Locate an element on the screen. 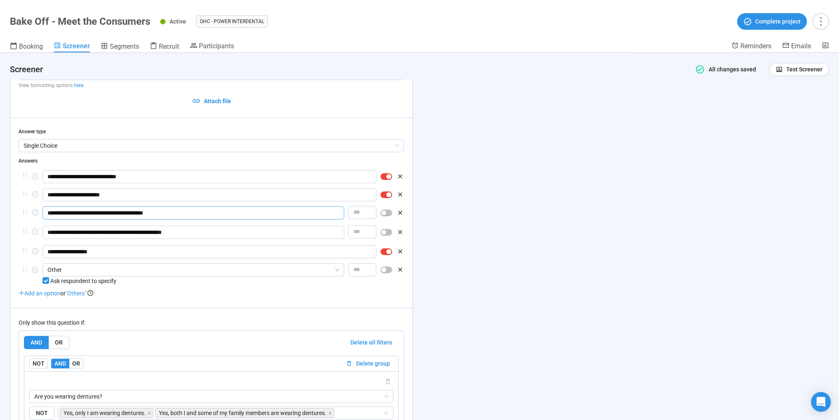 The height and width of the screenshot is (420, 839). button: Test Screener is located at coordinates (799, 69).